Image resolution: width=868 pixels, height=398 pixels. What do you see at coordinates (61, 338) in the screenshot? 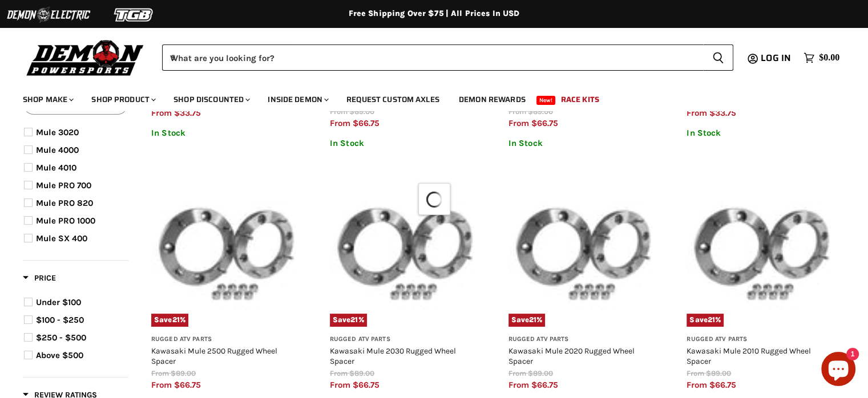
I see `span: $250 - $500` at bounding box center [61, 338].